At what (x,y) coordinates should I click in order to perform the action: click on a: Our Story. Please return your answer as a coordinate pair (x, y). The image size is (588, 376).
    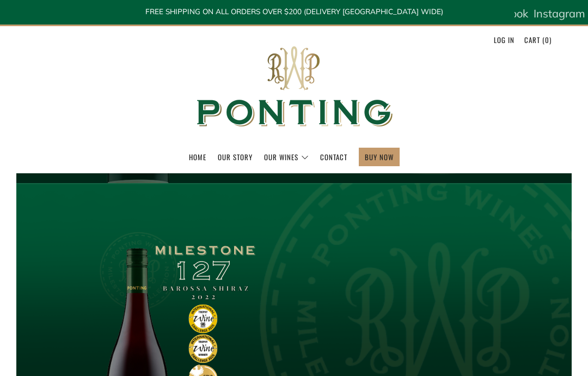
    Looking at the image, I should click on (235, 157).